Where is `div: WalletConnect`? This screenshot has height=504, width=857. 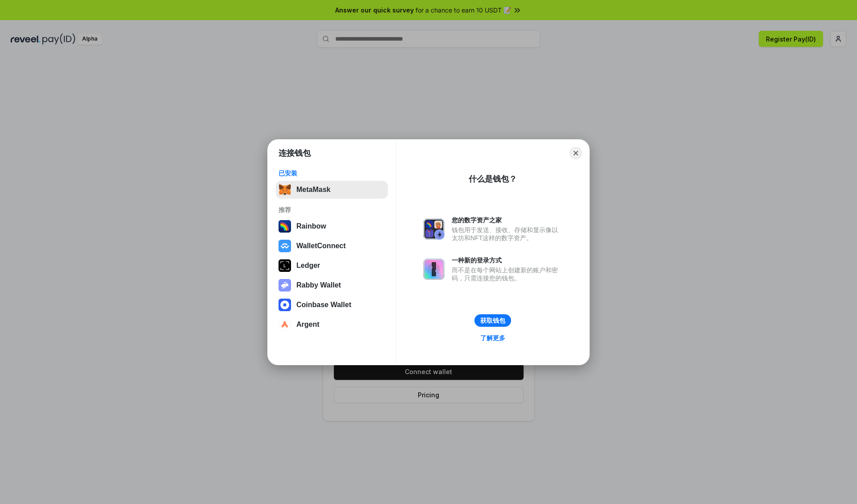
div: WalletConnect is located at coordinates (321, 246).